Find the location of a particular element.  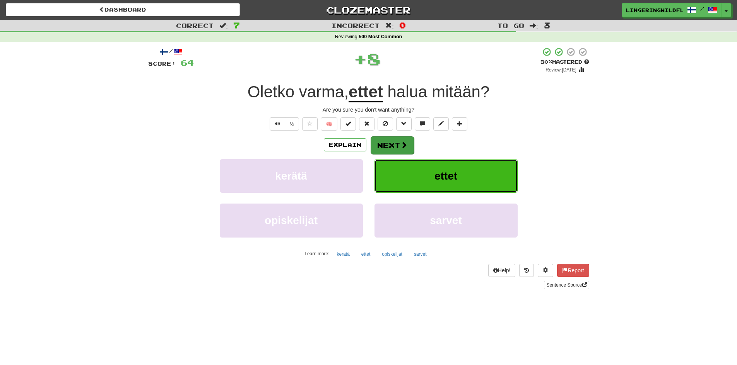

button: Favorite sentence (alt+f) is located at coordinates (310, 124).